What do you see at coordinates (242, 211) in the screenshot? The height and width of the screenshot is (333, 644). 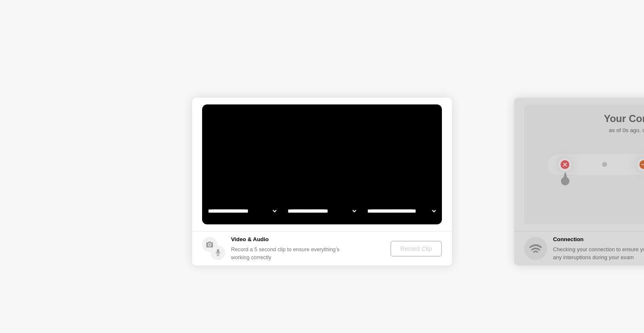 I see `select: Available cameras` at bounding box center [242, 211].